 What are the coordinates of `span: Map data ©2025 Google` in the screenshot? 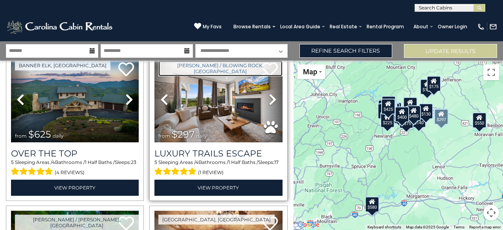 It's located at (427, 227).